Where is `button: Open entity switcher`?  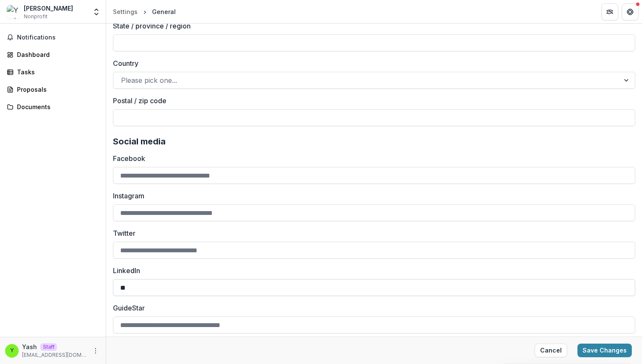 button: Open entity switcher is located at coordinates (96, 12).